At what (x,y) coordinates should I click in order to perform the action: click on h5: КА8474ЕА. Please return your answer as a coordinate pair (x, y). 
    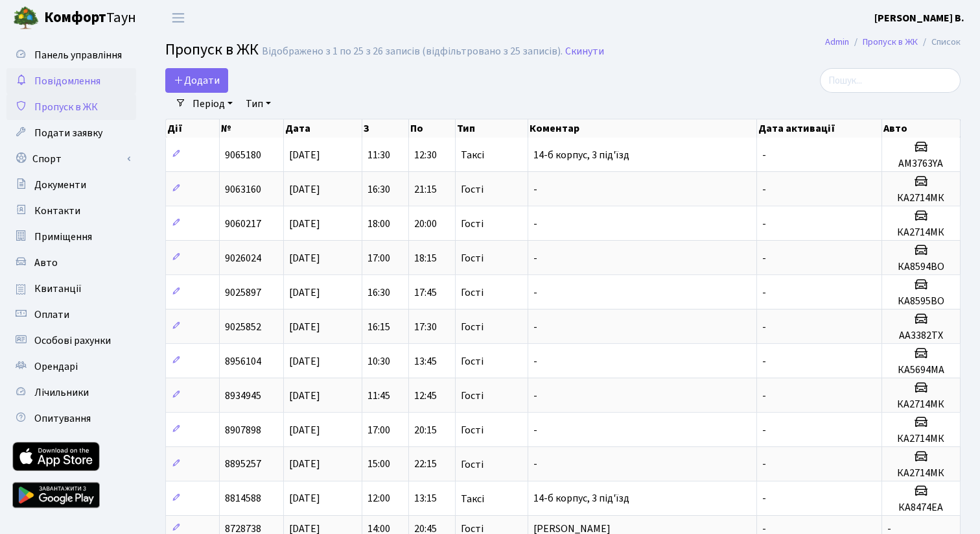
    Looking at the image, I should click on (920, 507).